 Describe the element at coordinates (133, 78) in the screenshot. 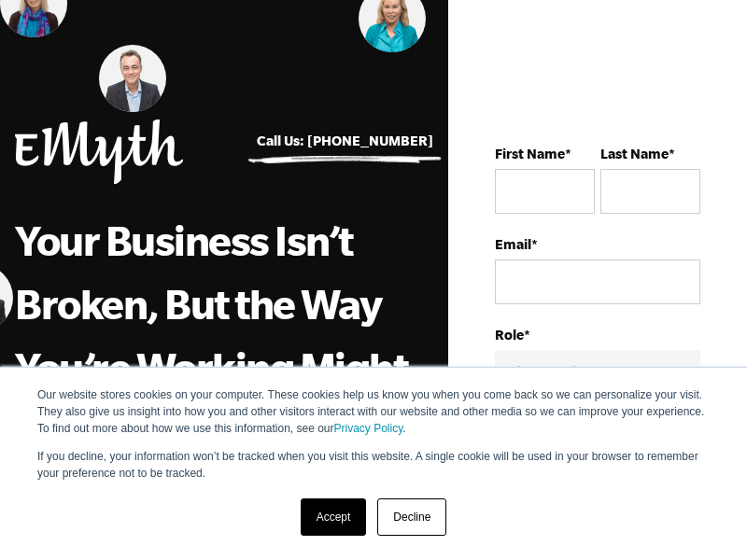

I see `img: Nick Lawler, EMyth Business Coach` at that location.